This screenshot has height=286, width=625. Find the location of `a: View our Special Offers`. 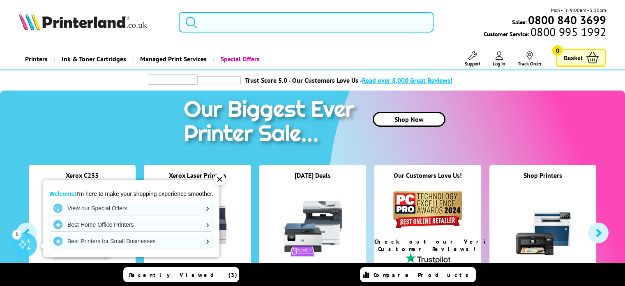

a: View our Special Offers is located at coordinates (131, 208).